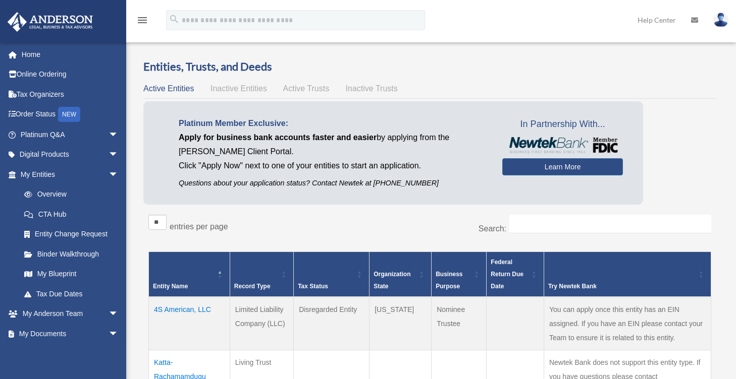 This screenshot has width=736, height=379. I want to click on a: Home, so click(70, 54).